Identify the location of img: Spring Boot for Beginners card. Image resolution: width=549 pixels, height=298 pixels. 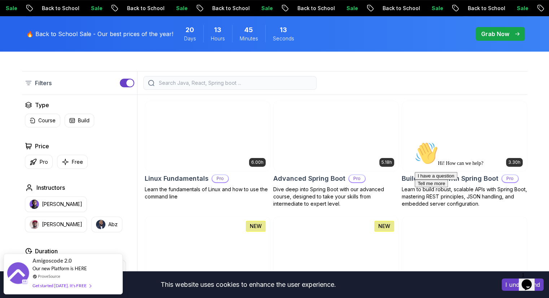
(207, 251).